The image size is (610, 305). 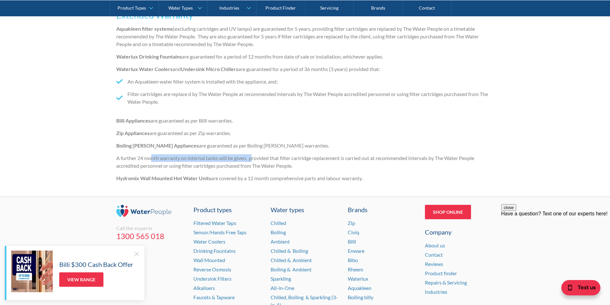 I want to click on a: Repairs & Servicing, so click(x=446, y=282).